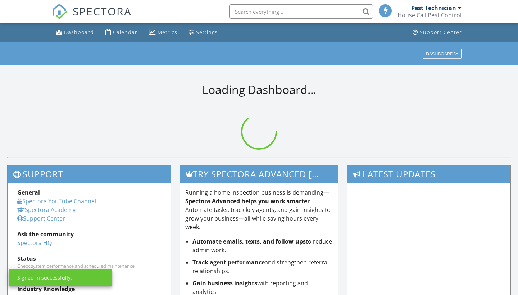 This screenshot has height=295, width=518. I want to click on strong: Gain business insights, so click(225, 283).